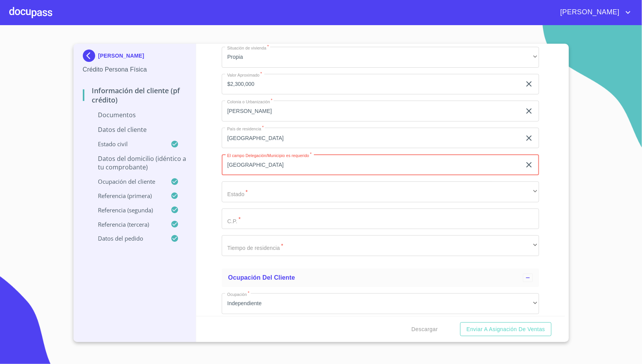 Image resolution: width=642 pixels, height=364 pixels. I want to click on p: Estado Civil, so click(127, 144).